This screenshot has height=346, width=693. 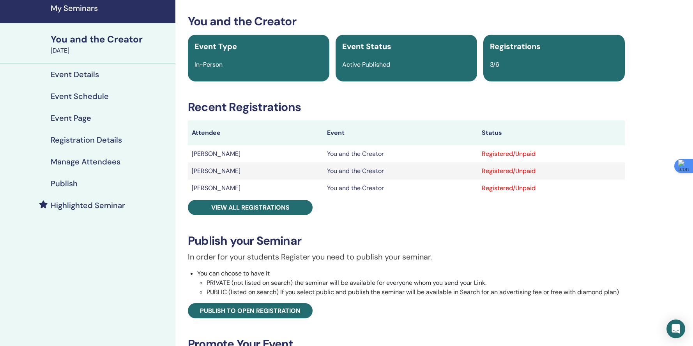 What do you see at coordinates (85, 162) in the screenshot?
I see `h4: Manage Attendees` at bounding box center [85, 162].